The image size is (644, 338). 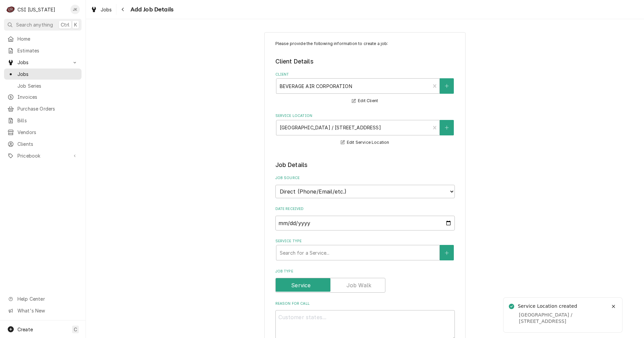 What do you see at coordinates (365, 178) in the screenshot?
I see `label: Job Source` at bounding box center [365, 178].